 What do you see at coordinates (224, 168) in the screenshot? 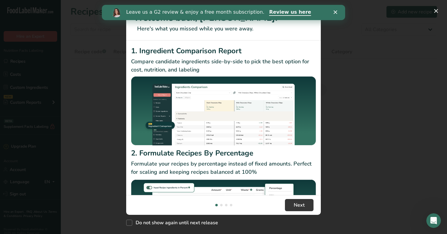
I see `p: Formulate your recipes by percentage instead of fixed amounts. Perfect for scaling and keeping re...` at bounding box center [224, 168].